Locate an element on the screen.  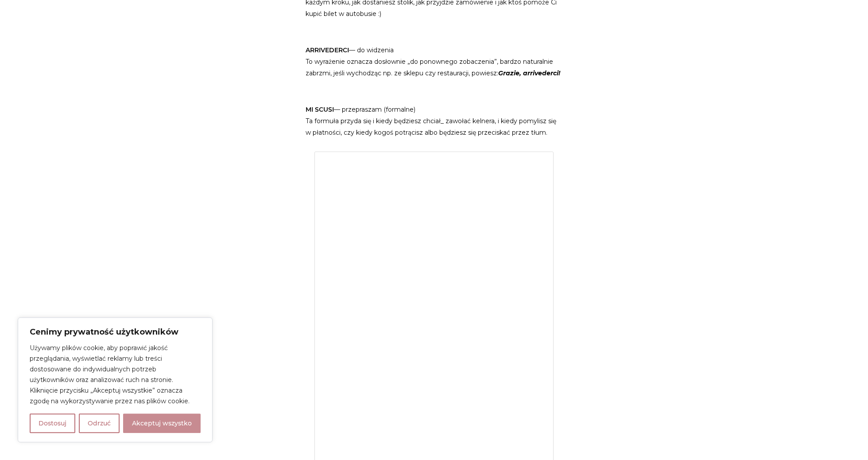
button: Dostosuj is located at coordinates (52, 423).